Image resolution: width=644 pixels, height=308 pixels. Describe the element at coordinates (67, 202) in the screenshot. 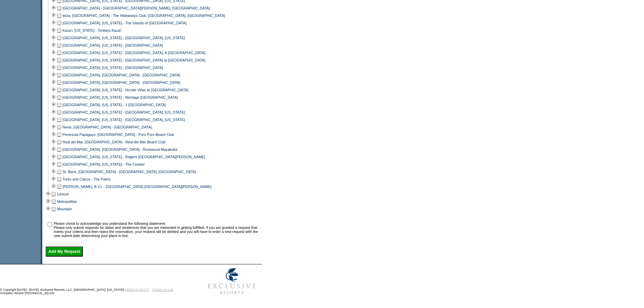

I see `a: Metropolitan` at that location.